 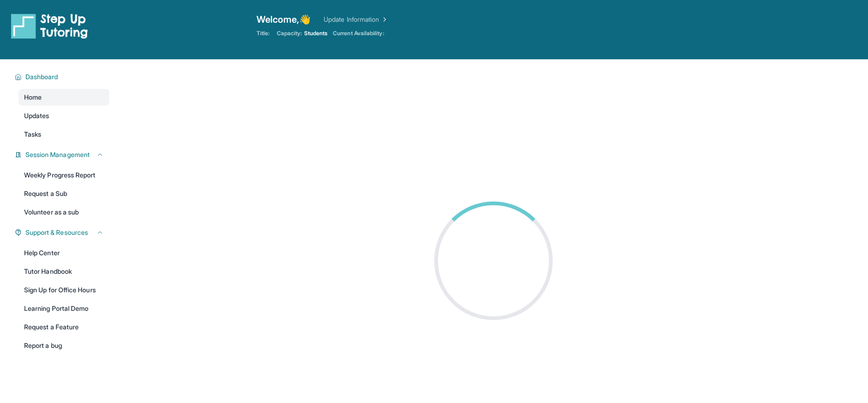 I want to click on span: Tasks, so click(x=32, y=135).